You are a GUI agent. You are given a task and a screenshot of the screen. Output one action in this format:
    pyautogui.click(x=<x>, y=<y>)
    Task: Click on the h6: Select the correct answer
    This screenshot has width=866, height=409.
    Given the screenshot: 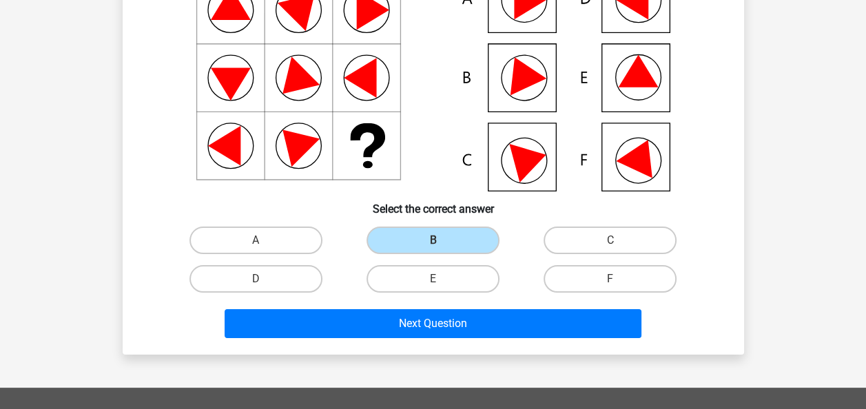 What is the action you would take?
    pyautogui.click(x=434, y=203)
    